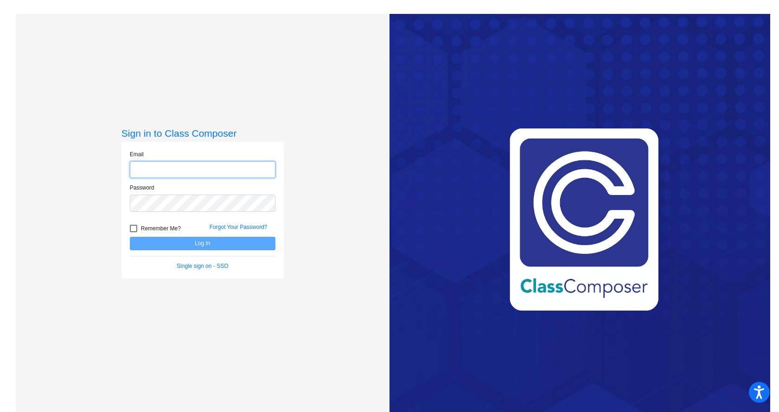  What do you see at coordinates (238, 227) in the screenshot?
I see `a: Forgot Your Password?` at bounding box center [238, 227].